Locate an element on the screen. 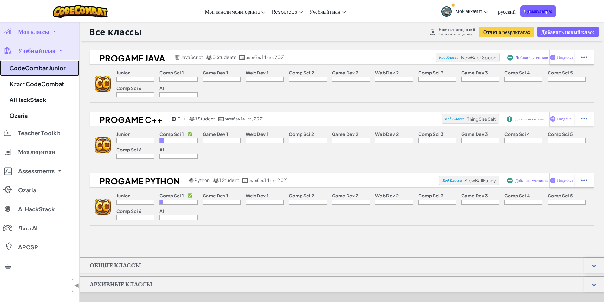  span: Мои лицензии is located at coordinates (36, 152).